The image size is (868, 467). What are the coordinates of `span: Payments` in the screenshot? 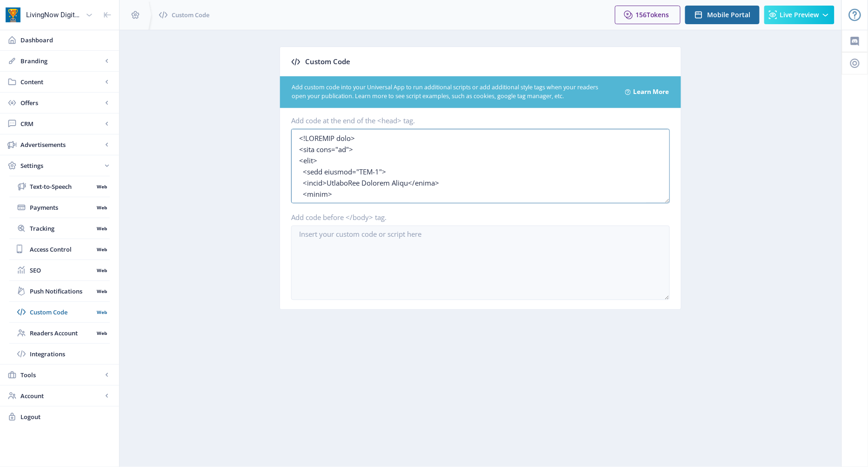 It's located at (61, 208).